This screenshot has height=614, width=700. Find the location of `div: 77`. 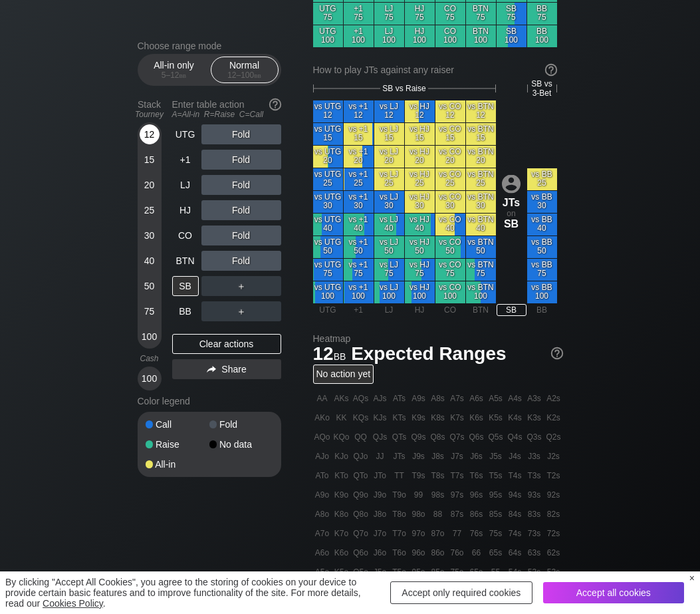

div: 77 is located at coordinates (457, 533).